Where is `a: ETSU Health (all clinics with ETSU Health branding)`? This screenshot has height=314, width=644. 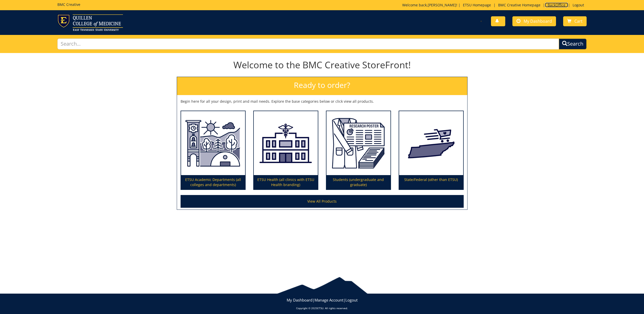 a: ETSU Health (all clinics with ETSU Health branding) is located at coordinates (286, 150).